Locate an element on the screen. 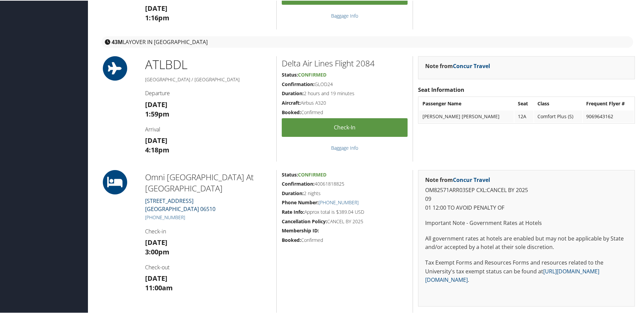 This screenshot has width=644, height=313. h5: GLOD24 is located at coordinates (345, 83).